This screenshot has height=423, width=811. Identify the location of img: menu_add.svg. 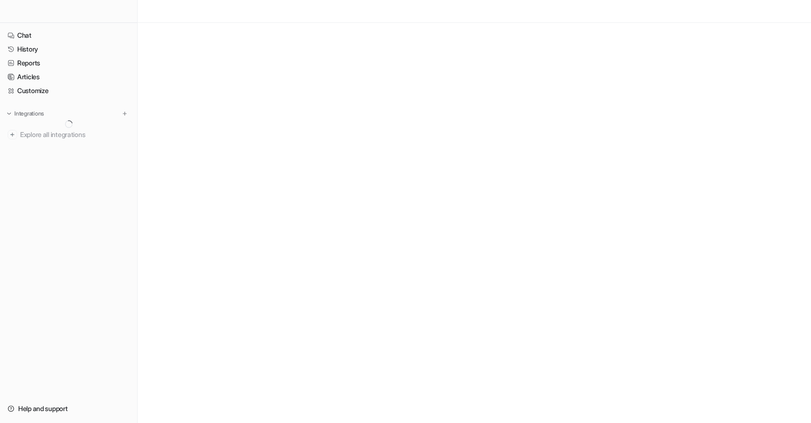
(125, 114).